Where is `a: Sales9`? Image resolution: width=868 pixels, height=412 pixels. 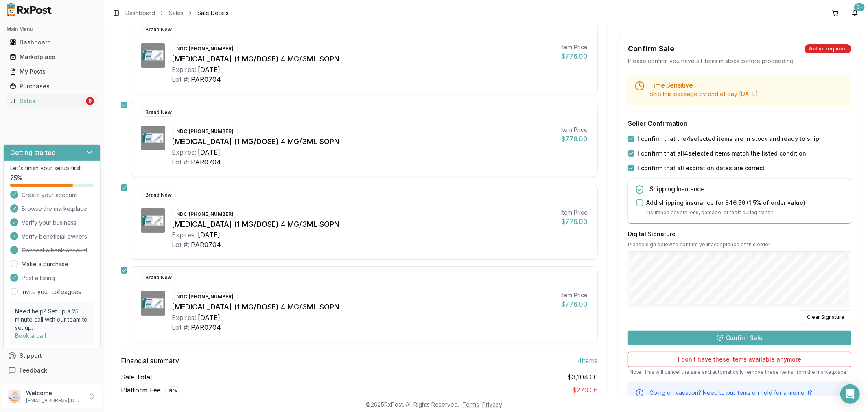 a: Sales9 is located at coordinates (51, 101).